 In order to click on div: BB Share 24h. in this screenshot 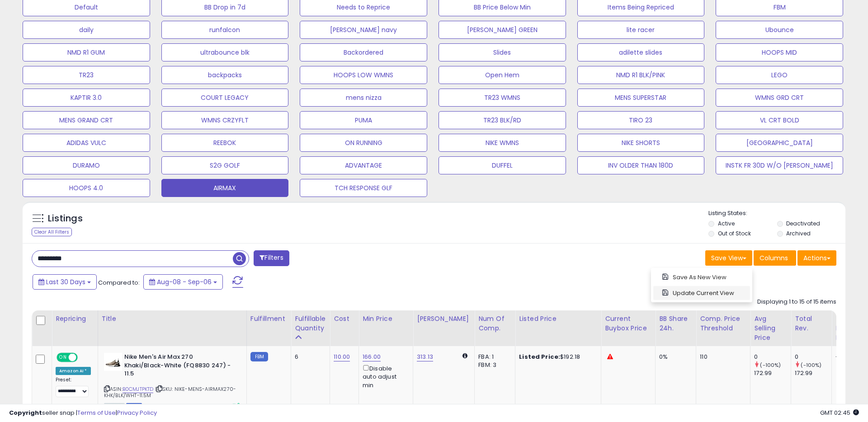, I will do `click(675, 323)`.